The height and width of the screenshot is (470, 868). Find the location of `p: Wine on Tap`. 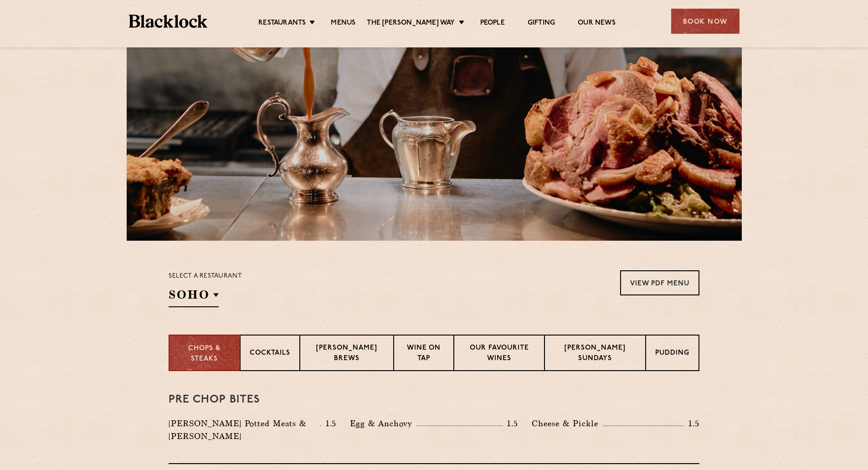

p: Wine on Tap is located at coordinates (424, 354).